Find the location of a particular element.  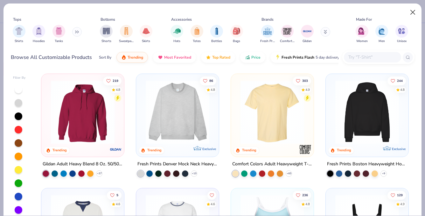

img: Gildan logo is located at coordinates (116, 149).